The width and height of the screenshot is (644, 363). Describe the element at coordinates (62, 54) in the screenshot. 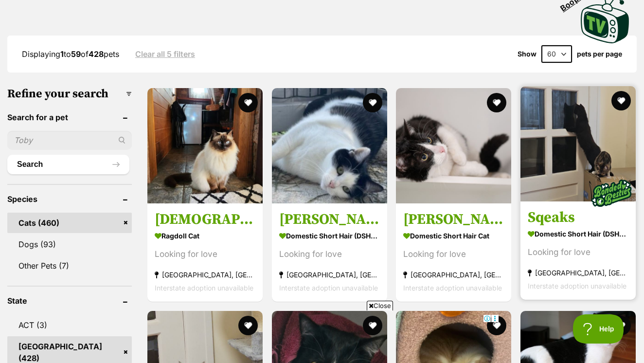

I see `strong: 1` at that location.